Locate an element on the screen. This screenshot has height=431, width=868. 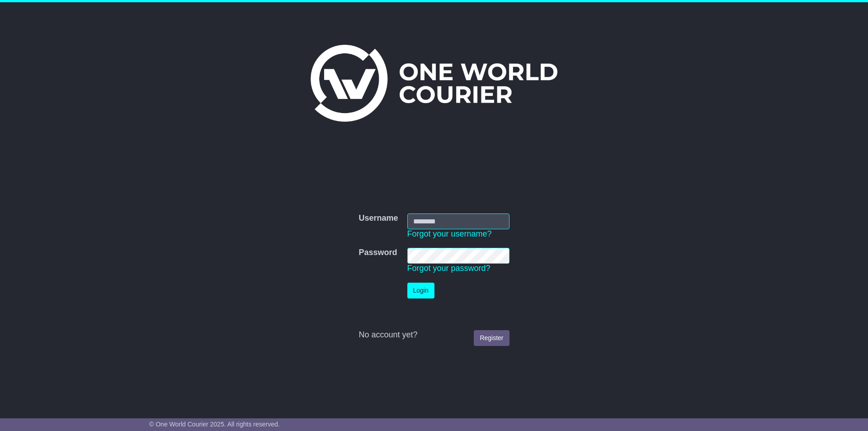
img: One World is located at coordinates (434, 83).